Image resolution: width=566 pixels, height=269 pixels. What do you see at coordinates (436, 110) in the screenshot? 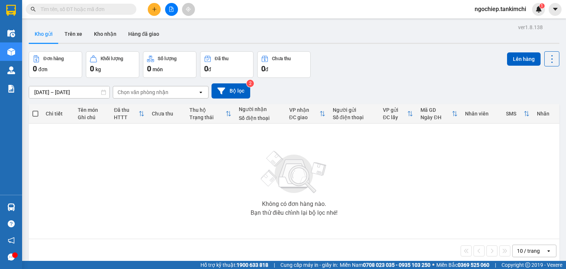
I see `div: Mã GD` at bounding box center [436, 110].